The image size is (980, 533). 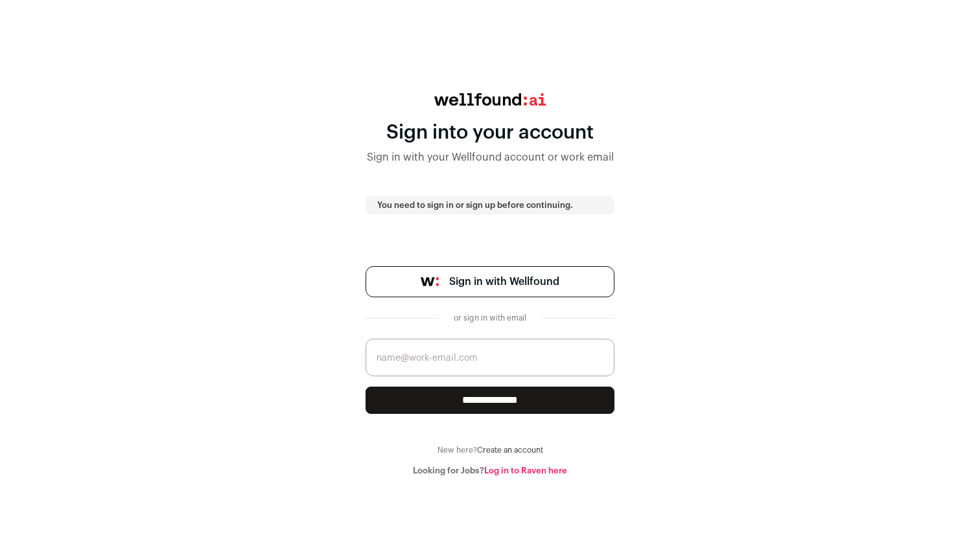 What do you see at coordinates (525, 470) in the screenshot?
I see `a: Log in to Raven here` at bounding box center [525, 470].